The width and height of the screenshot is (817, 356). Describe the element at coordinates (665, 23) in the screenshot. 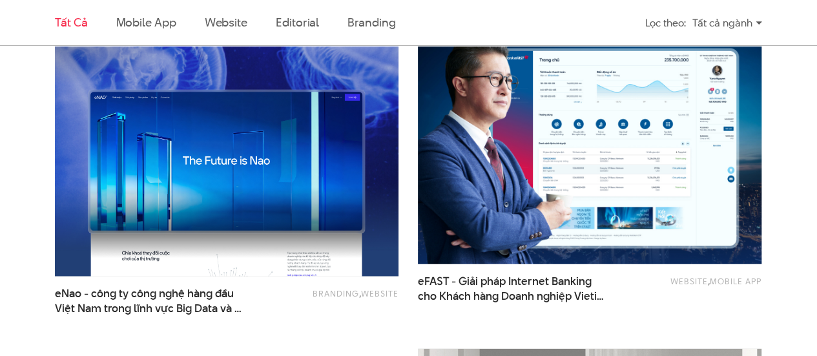

I see `div: Lọc theo:` at that location.